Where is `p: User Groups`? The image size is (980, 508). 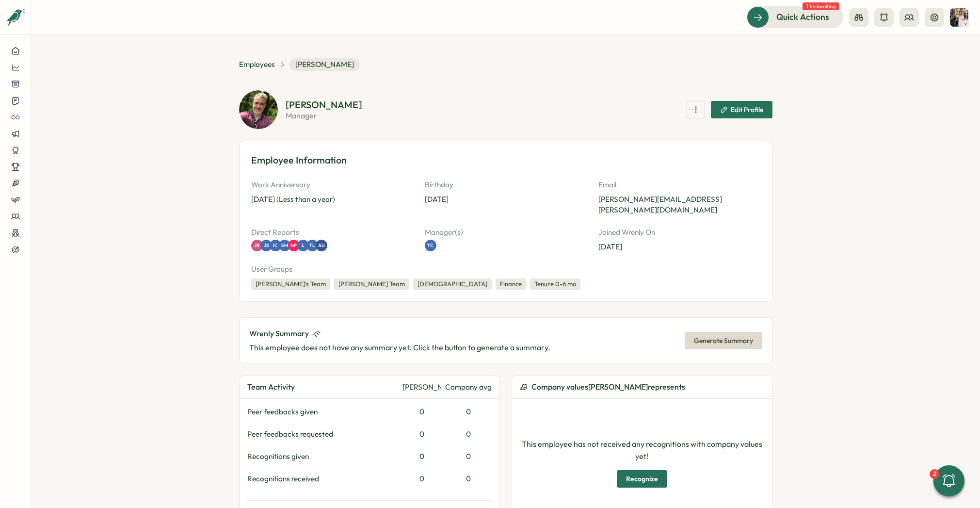 p: User Groups is located at coordinates (505, 269).